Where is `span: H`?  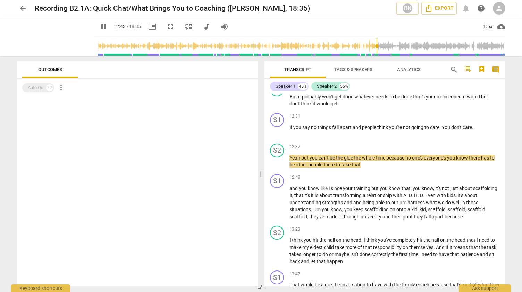
span: H is located at coordinates (416, 196).